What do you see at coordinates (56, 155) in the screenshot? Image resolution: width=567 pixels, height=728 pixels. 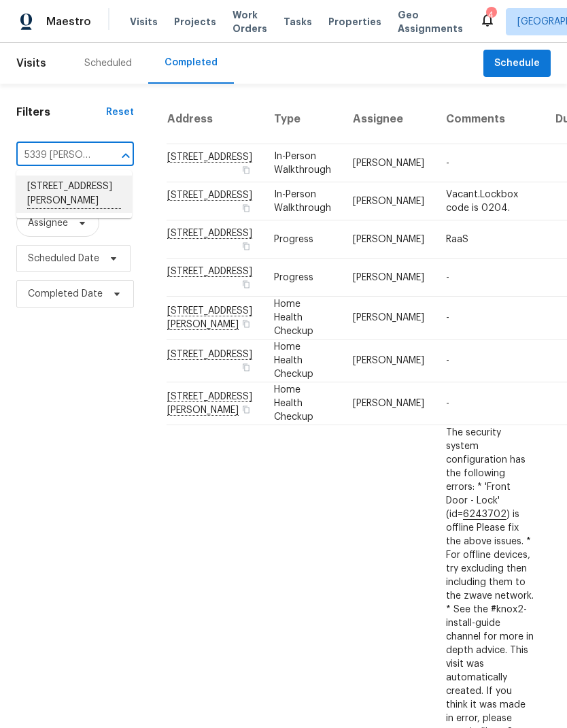 I see `input: Search for an address...` at bounding box center [56, 155].